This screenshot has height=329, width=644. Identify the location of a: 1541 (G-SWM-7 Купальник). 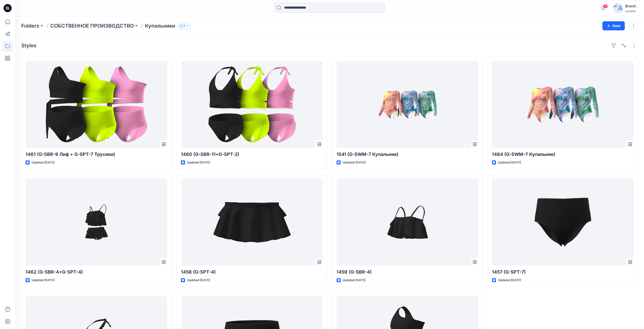
(407, 104).